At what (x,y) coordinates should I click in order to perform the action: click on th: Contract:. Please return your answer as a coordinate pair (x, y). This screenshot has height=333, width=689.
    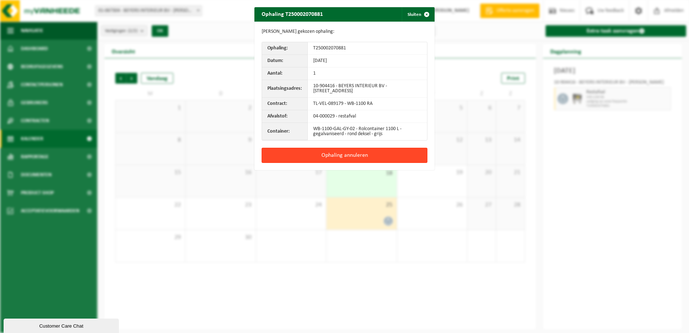
    Looking at the image, I should click on (285, 104).